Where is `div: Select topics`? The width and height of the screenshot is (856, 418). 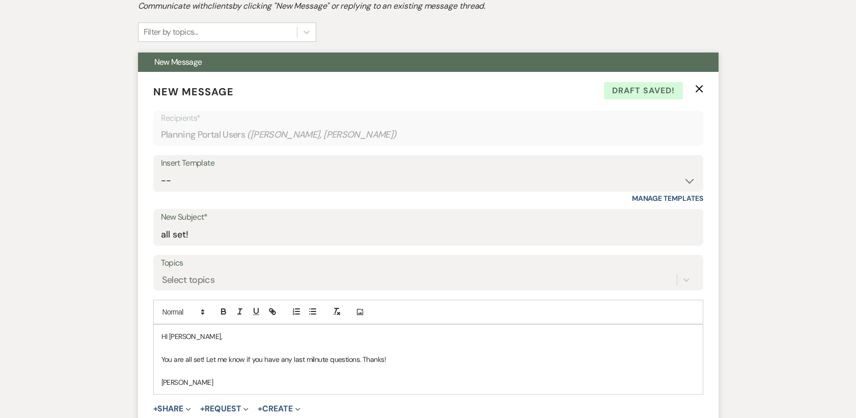 div: Select topics is located at coordinates (188, 280).